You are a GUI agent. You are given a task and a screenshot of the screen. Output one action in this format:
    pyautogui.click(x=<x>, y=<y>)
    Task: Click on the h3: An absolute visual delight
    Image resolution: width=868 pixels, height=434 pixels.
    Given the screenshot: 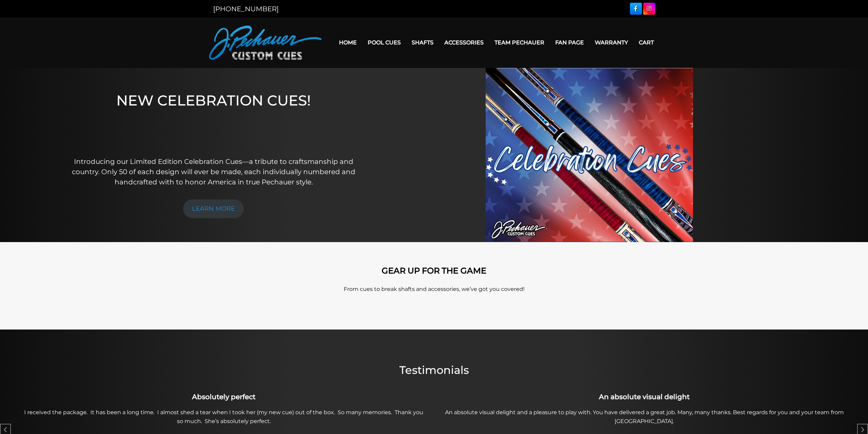 What is the action you would take?
    pyautogui.click(x=644, y=397)
    